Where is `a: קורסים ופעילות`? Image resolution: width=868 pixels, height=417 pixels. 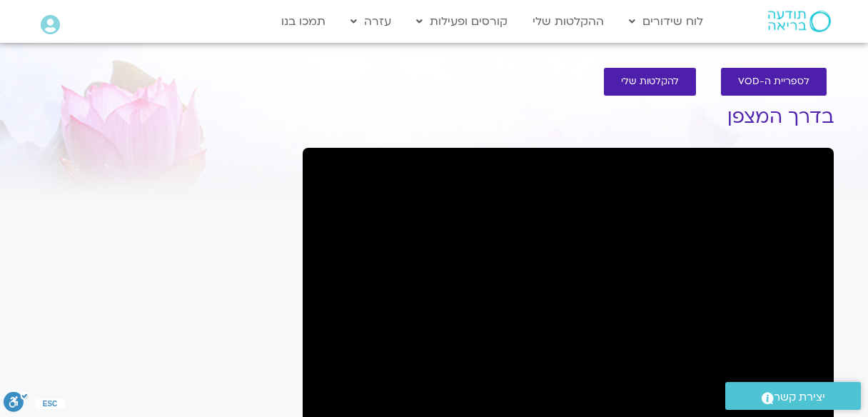
a: קורסים ופעילות is located at coordinates (461, 22).